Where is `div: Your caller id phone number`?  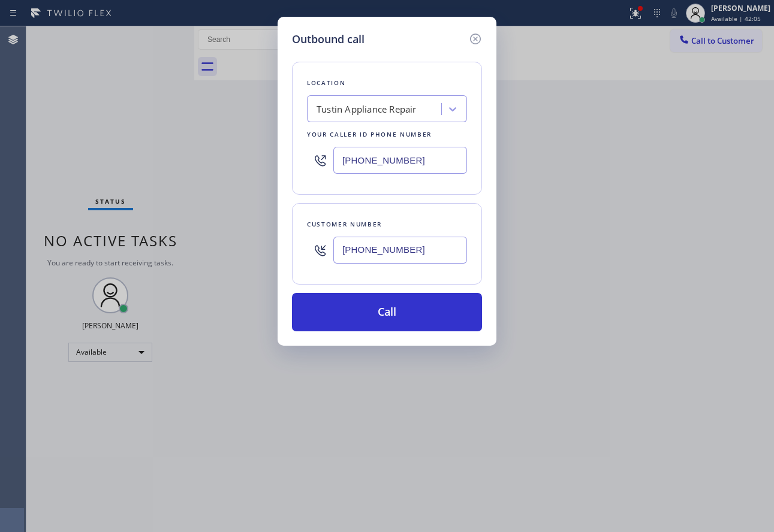 div: Your caller id phone number is located at coordinates (387, 134).